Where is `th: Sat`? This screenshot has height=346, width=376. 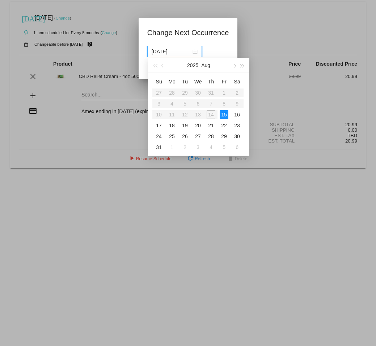
th: Sat is located at coordinates (237, 82).